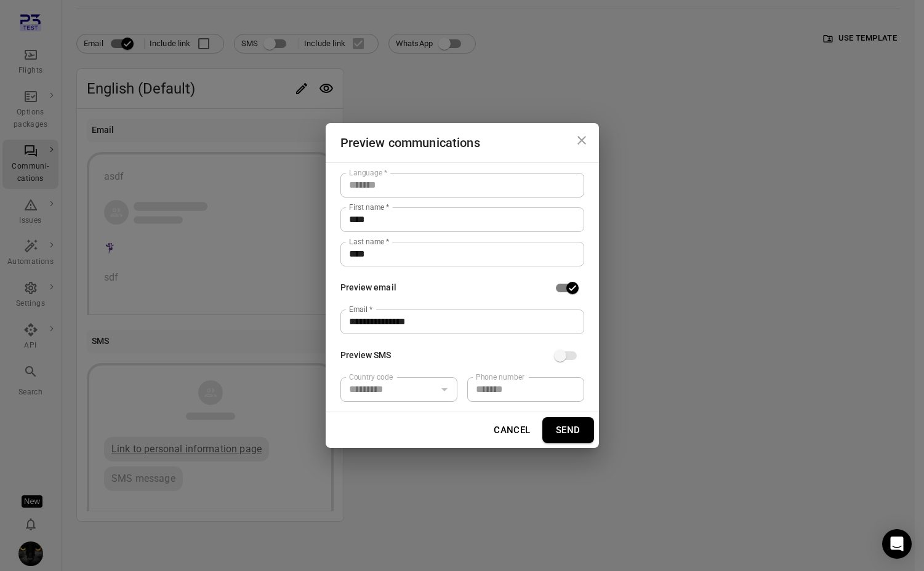 This screenshot has height=571, width=924. What do you see at coordinates (897, 544) in the screenshot?
I see `div: Open Intercom Messenger` at bounding box center [897, 544].